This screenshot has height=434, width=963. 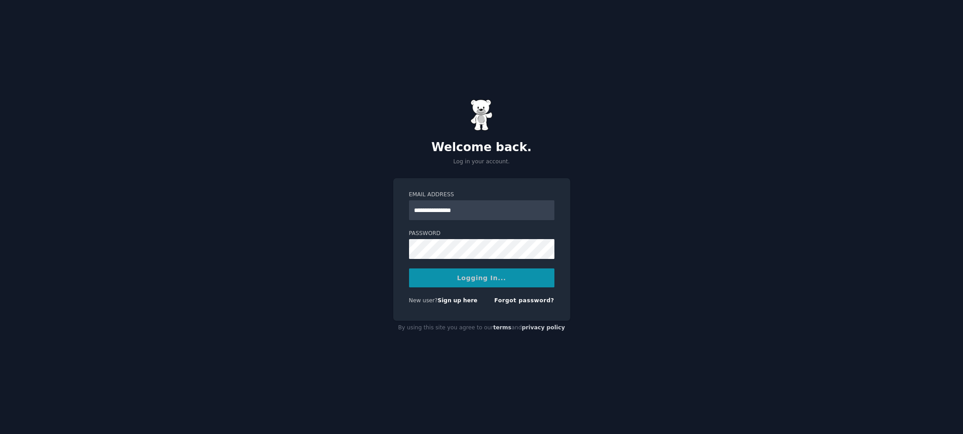 What do you see at coordinates (482, 234) in the screenshot?
I see `label: Password` at bounding box center [482, 234].